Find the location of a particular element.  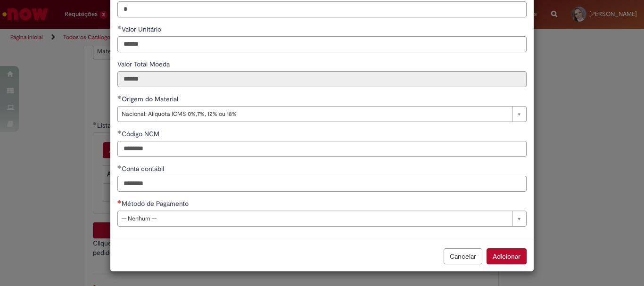

span: Origem do Material is located at coordinates (151, 99).